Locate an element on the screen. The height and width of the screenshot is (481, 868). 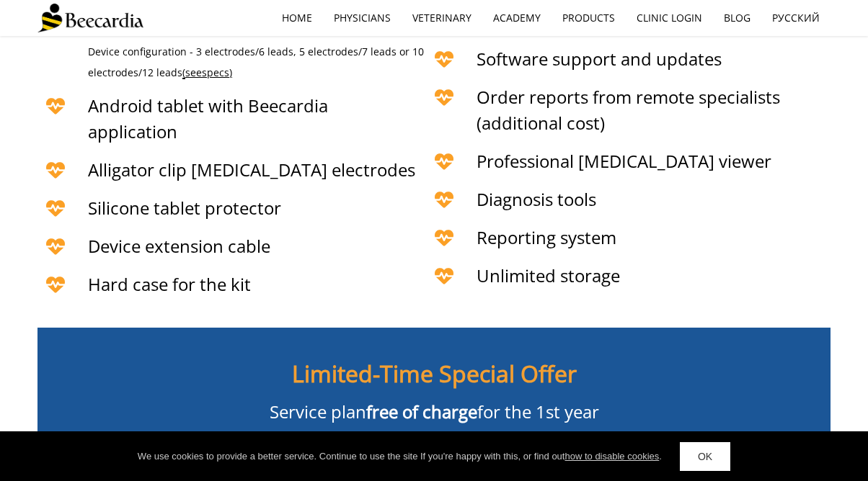
a: OK is located at coordinates (705, 457).